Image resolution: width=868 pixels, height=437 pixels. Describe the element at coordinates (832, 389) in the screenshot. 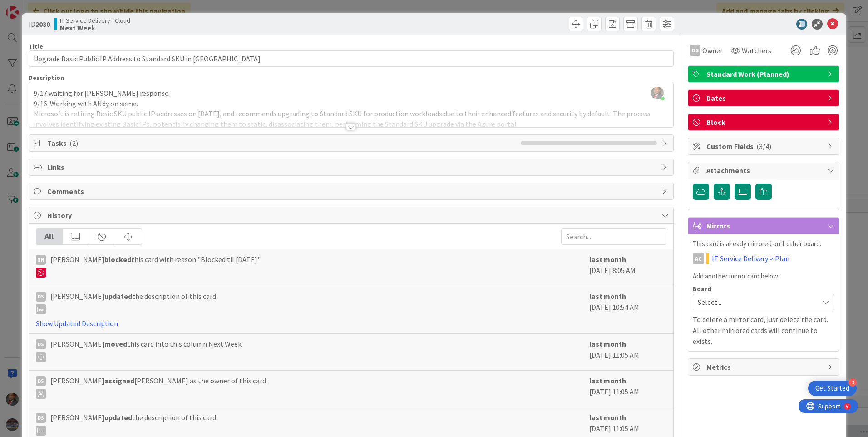

I see `div: Get Started` at that location.